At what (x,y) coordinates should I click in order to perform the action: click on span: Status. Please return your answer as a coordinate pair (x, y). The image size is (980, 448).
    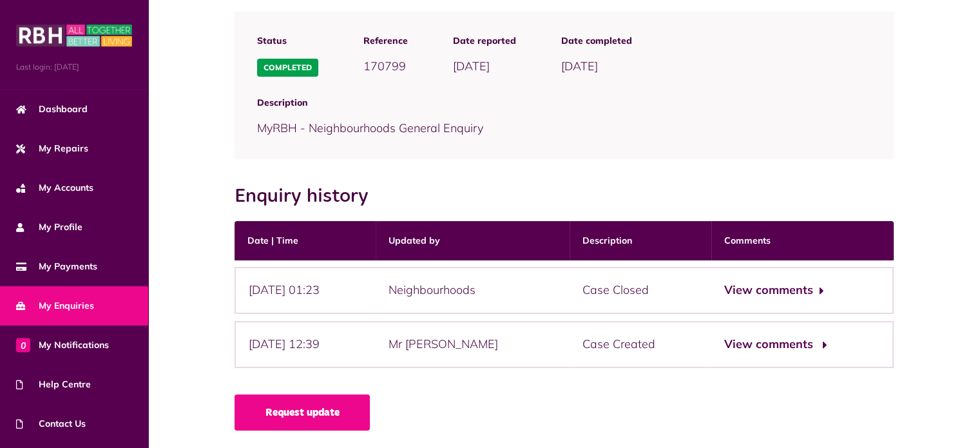
    Looking at the image, I should click on (287, 40).